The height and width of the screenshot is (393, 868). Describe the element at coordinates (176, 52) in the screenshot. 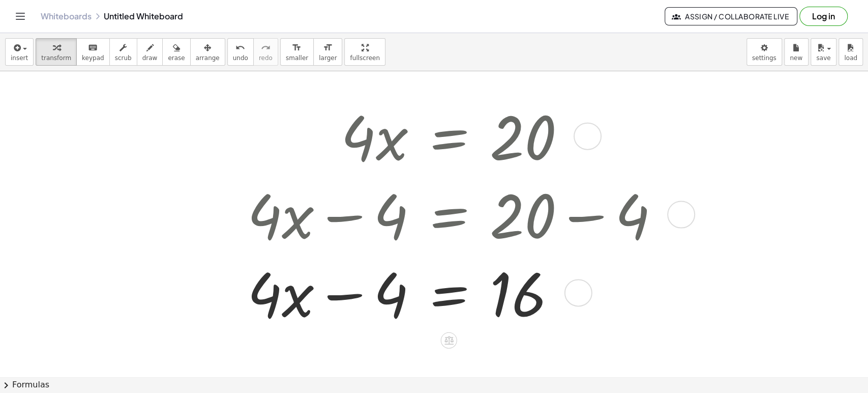

I see `button: erase` at that location.